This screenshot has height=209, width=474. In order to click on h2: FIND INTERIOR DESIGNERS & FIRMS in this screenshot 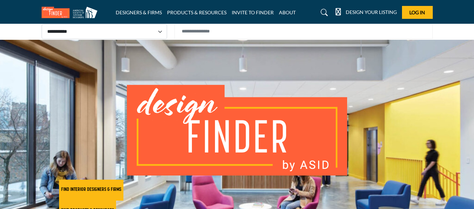, I will do `click(91, 190)`.